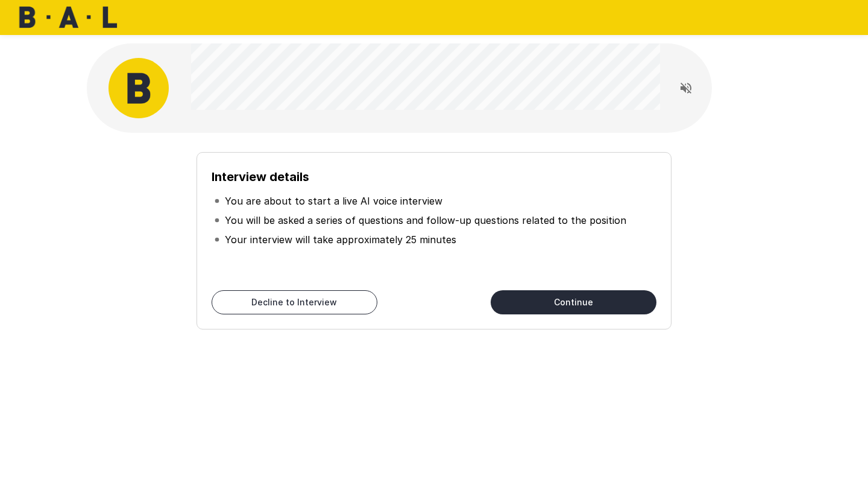  Describe the element at coordinates (425, 220) in the screenshot. I see `p: You will be asked a series of questions and follow-up questions related to the position` at that location.